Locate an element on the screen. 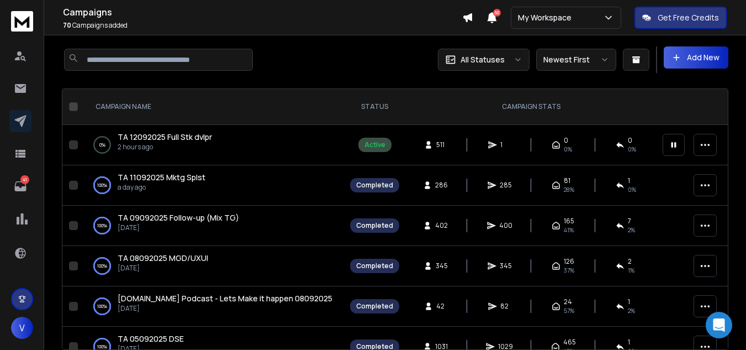 The width and height of the screenshot is (746, 350). div: Open Intercom Messenger is located at coordinates (719, 325).